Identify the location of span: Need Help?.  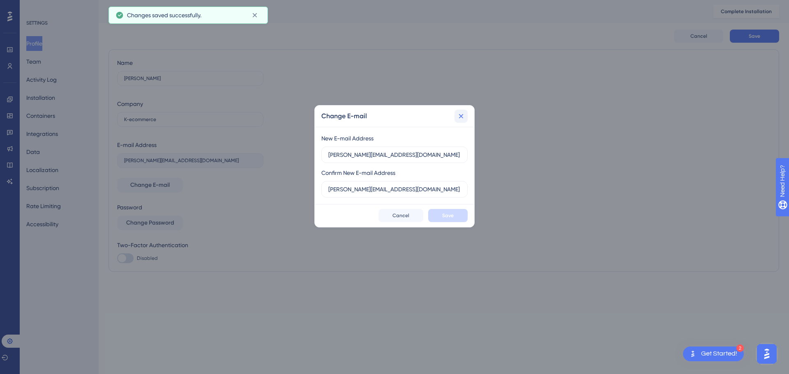
(35, 7).